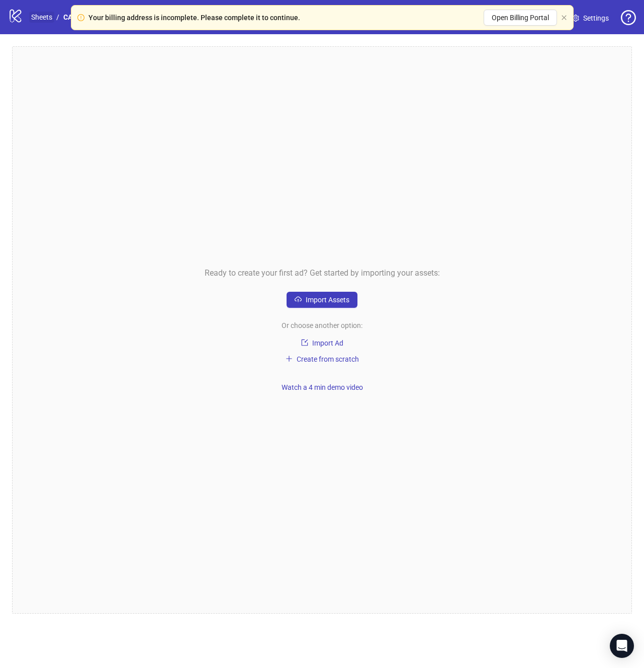 Image resolution: width=644 pixels, height=668 pixels. Describe the element at coordinates (327, 300) in the screenshot. I see `span: Import Assets` at that location.